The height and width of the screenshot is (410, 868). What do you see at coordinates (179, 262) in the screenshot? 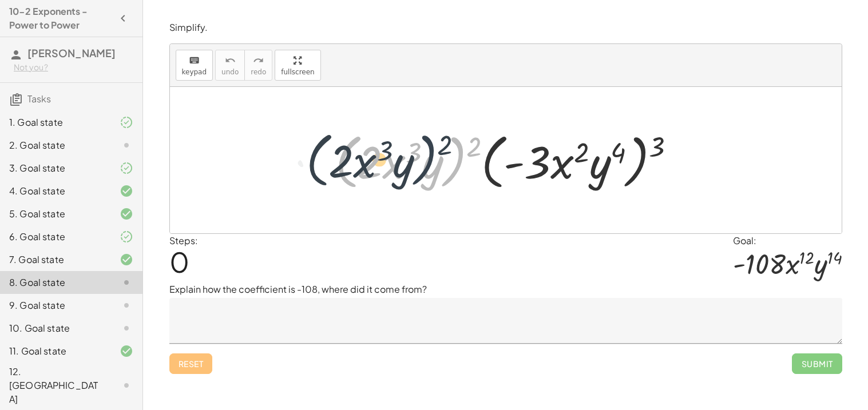
I see `span: 0` at bounding box center [179, 262].